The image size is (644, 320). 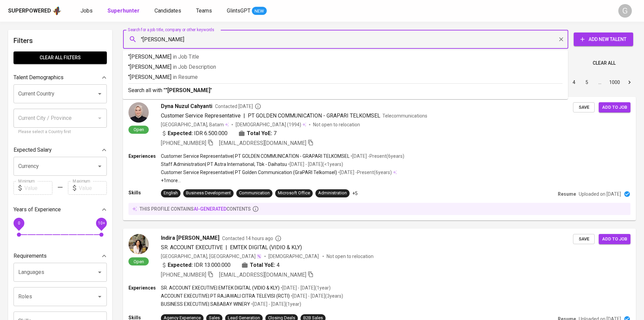 I want to click on p: Customer Service Representative | PT GOLDEN COMMUNICATION - GRAPARI TELKOMSEL, so click(x=255, y=157).